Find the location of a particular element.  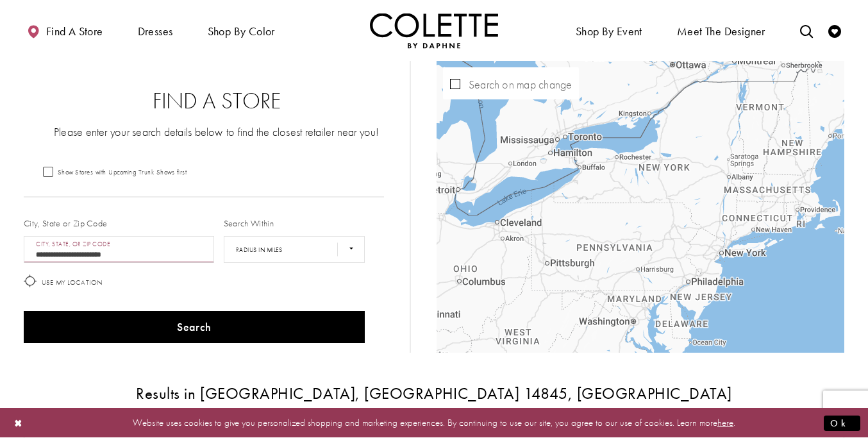

input: City, State, or ZIP Code is located at coordinates (119, 249).